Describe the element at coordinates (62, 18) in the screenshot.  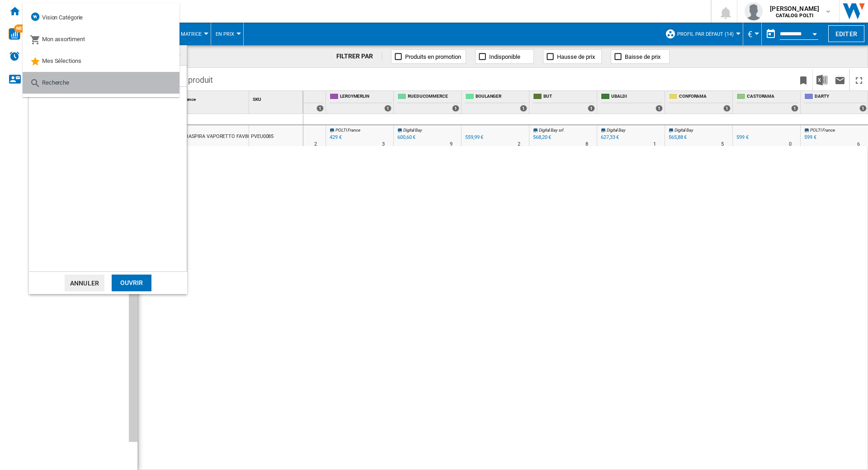
I see `span: Vision Catégorie` at that location.